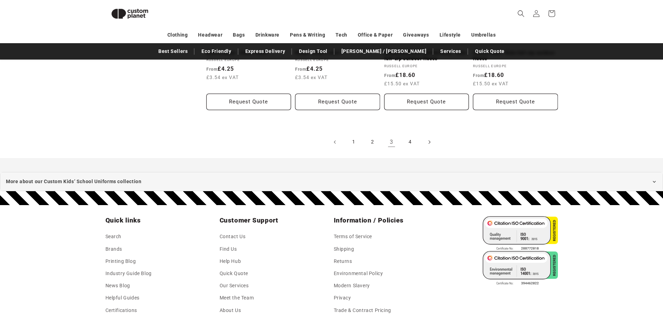 The height and width of the screenshot is (320, 663). What do you see at coordinates (114, 249) in the screenshot?
I see `a: Brands` at bounding box center [114, 249].